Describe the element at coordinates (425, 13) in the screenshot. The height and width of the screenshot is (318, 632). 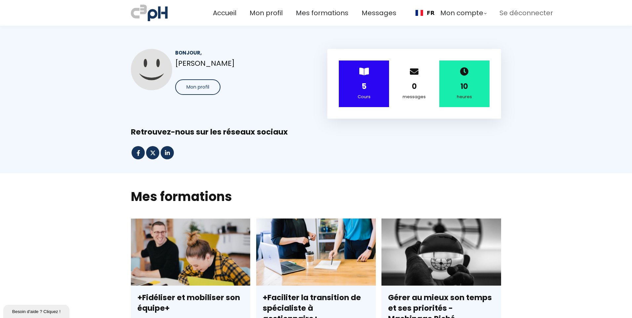
I see `div: Language Switcher` at that location.